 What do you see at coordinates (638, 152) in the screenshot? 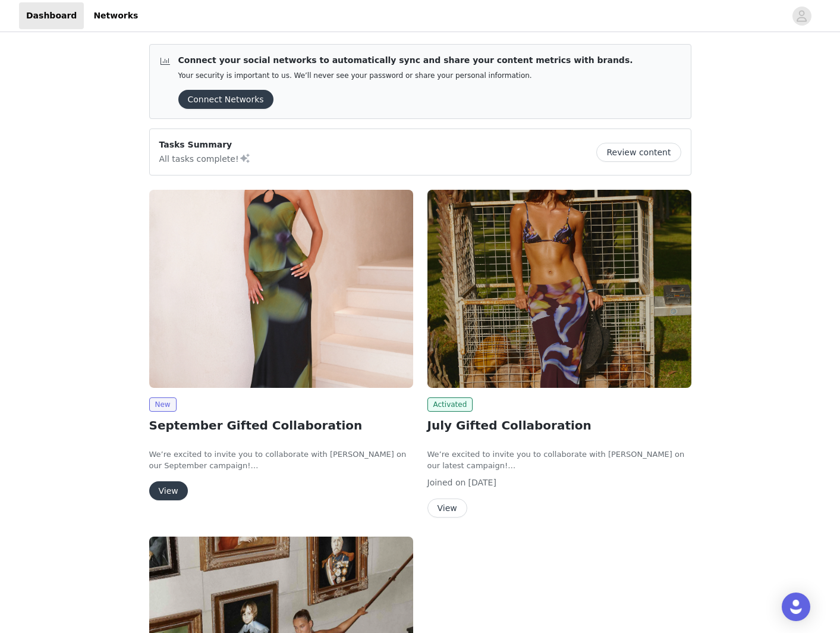
I see `button: Review content` at bounding box center [638, 152].